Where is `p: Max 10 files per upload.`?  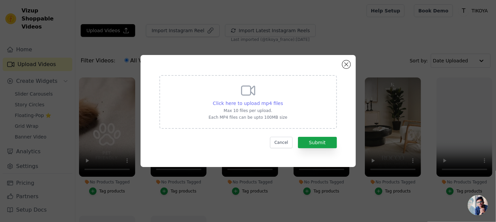 p: Max 10 files per upload. is located at coordinates (248, 111).